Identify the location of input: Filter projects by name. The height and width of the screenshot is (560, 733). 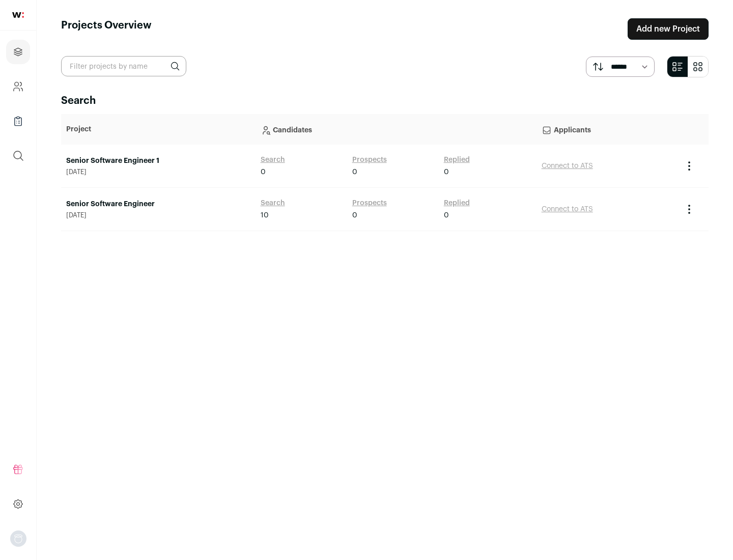
(124, 66).